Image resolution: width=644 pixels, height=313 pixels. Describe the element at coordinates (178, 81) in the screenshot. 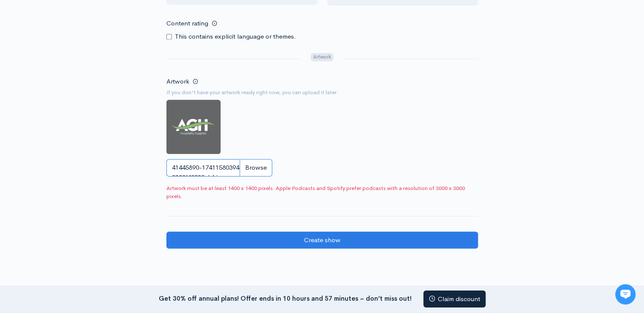

I see `label: Artwork` at that location.